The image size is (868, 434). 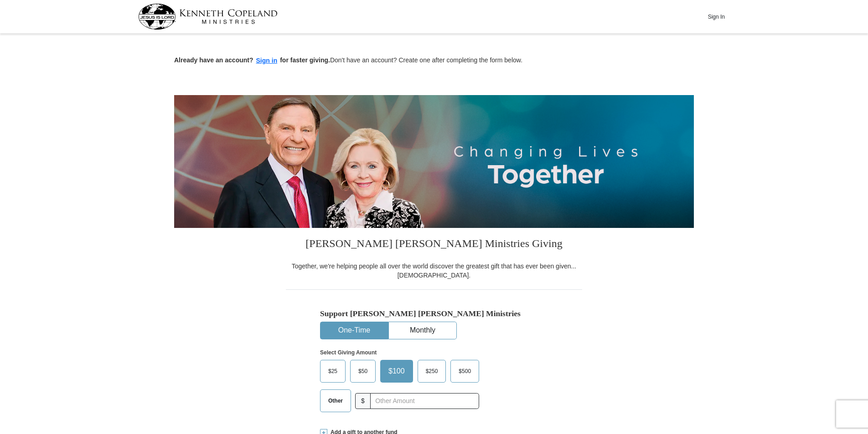 I want to click on strong: Select Giving Amount, so click(x=348, y=353).